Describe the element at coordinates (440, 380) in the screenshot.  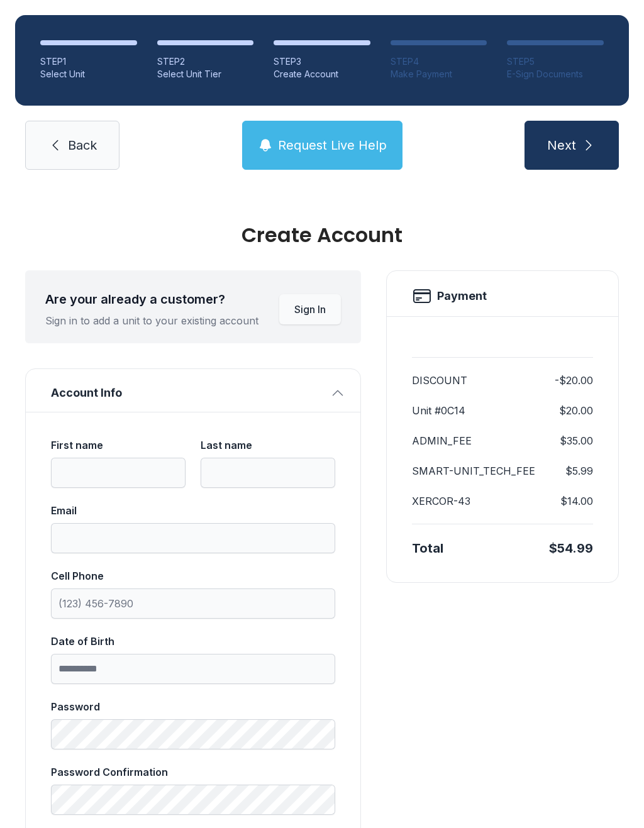
I see `dt: DISCOUNT` at that location.